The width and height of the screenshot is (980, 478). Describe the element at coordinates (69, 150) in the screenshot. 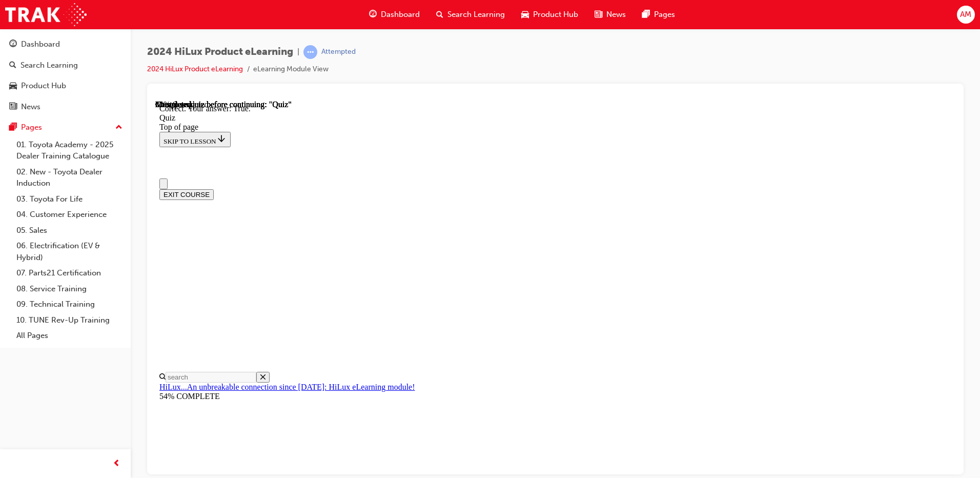

I see `a: 01. Toyota Academy - 2025 Dealer Training Catalogue` at that location.